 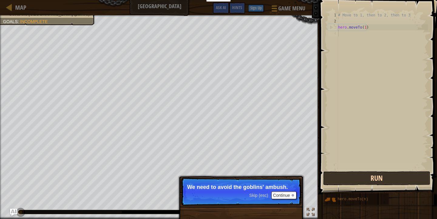 I want to click on span: Hints, so click(x=237, y=7).